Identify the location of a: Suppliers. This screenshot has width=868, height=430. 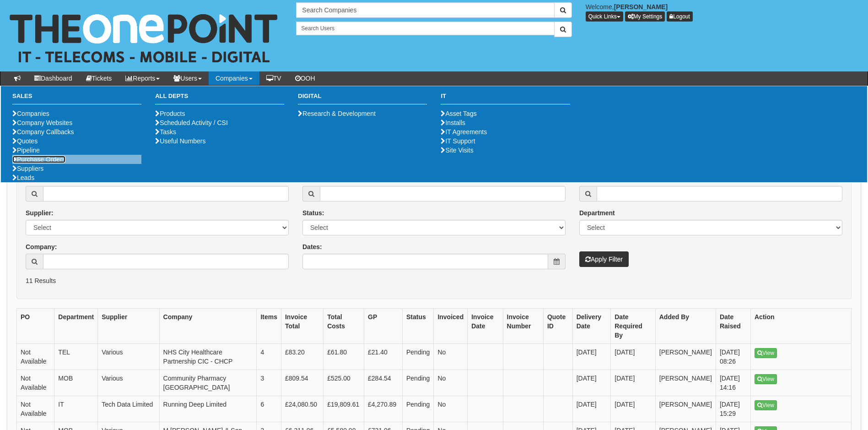
(28, 168).